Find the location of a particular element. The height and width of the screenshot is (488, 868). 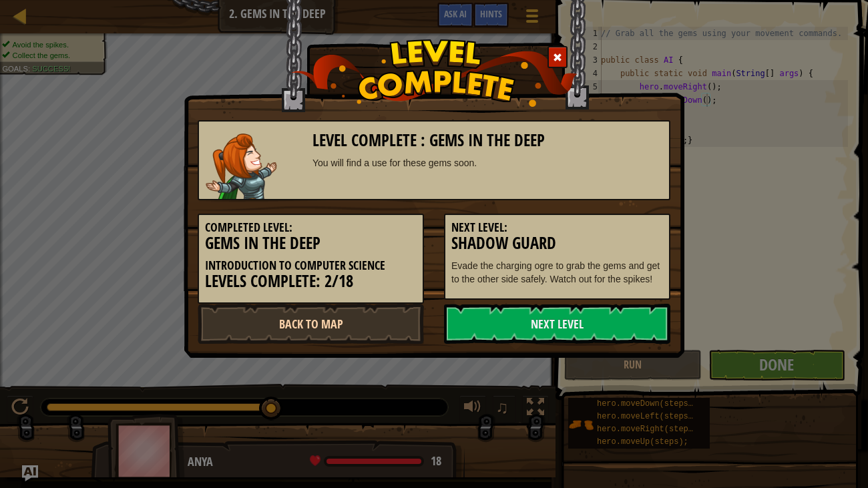

div: You will find a use for these gems soon. is located at coordinates (488, 163).